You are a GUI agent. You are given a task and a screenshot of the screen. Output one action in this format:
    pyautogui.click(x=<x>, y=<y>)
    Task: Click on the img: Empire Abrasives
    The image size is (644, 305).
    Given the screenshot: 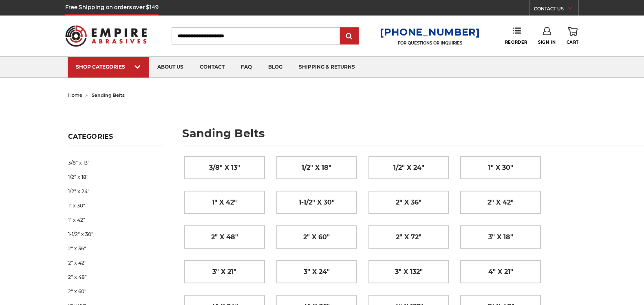 What is the action you would take?
    pyautogui.click(x=106, y=36)
    